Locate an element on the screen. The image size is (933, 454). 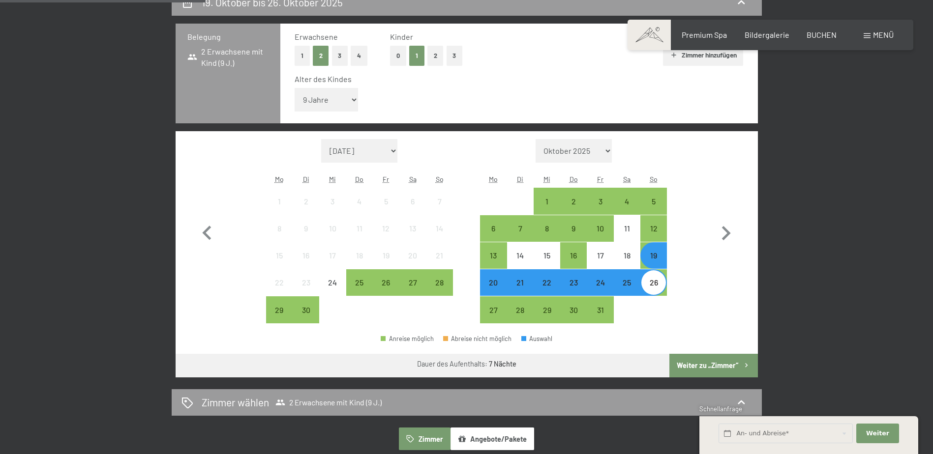
button: Zimmer is located at coordinates (424, 439).